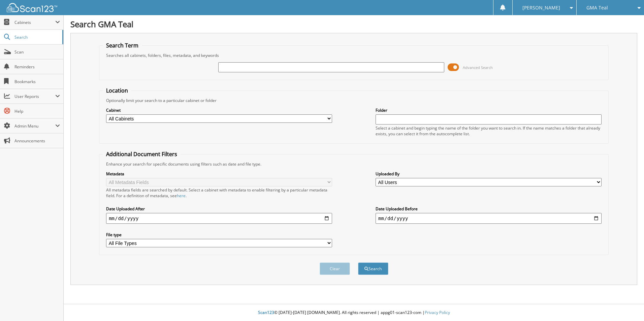 The width and height of the screenshot is (644, 321). I want to click on label: Cabinet, so click(219, 110).